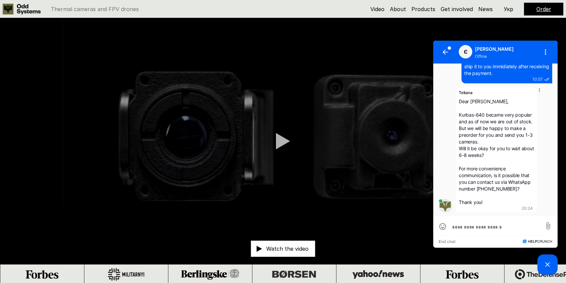 The width and height of the screenshot is (566, 283). What do you see at coordinates (18, 9) in the screenshot?
I see `span: 1` at bounding box center [18, 9].